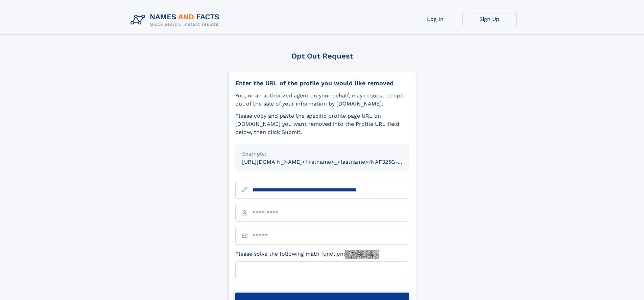  Describe the element at coordinates (322, 154) in the screenshot. I see `div: Example:` at that location.